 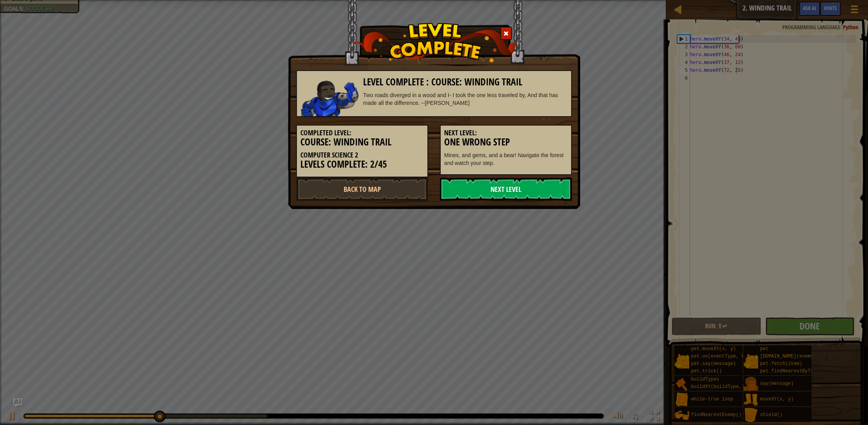 I want to click on div: Two roads diverged in a wood and I- I took the one less traveled by, And that has made all the di..., so click(x=465, y=99).